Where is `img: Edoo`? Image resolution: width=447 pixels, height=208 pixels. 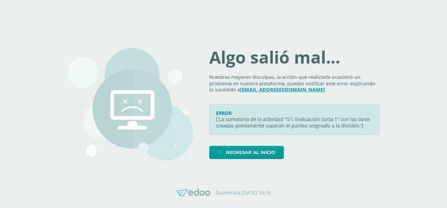 img: Edoo is located at coordinates (193, 192).